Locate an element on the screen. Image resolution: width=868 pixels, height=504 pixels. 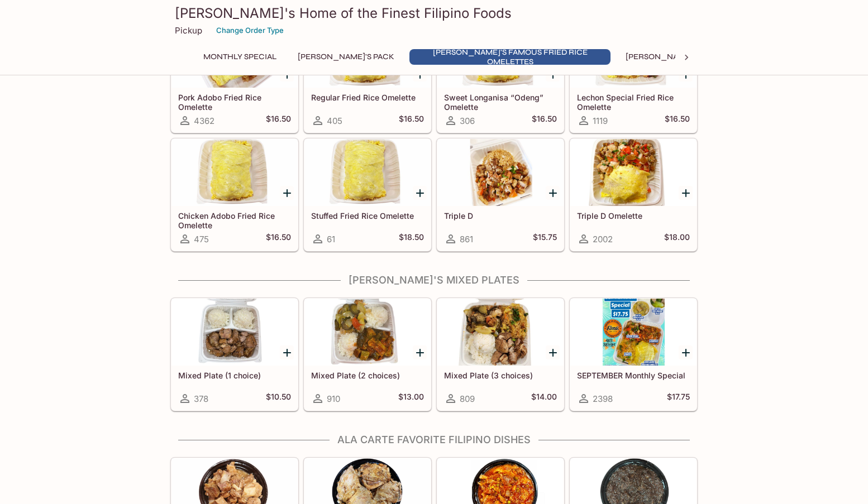
div: Mixed Plate (2 choices) is located at coordinates (367, 332).